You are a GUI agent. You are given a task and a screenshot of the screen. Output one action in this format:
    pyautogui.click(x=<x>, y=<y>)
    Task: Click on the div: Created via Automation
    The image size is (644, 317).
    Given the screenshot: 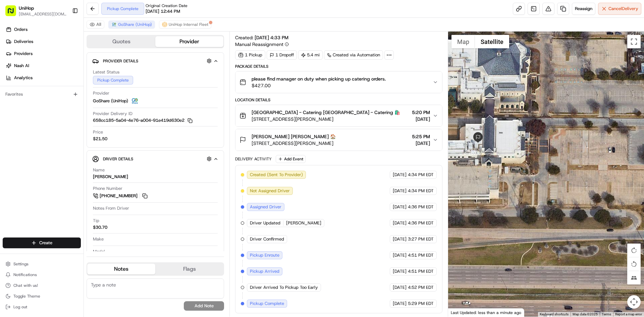 What is the action you would take?
    pyautogui.click(x=353, y=55)
    